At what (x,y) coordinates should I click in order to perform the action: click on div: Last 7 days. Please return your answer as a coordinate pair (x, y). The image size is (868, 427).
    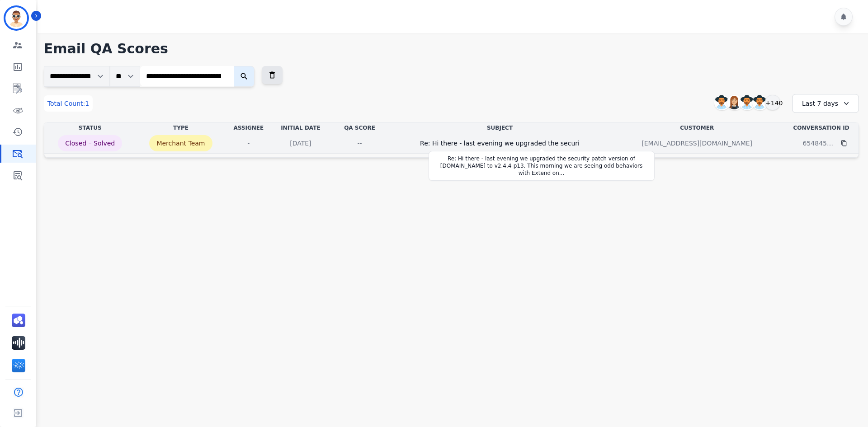
    Looking at the image, I should click on (825, 103).